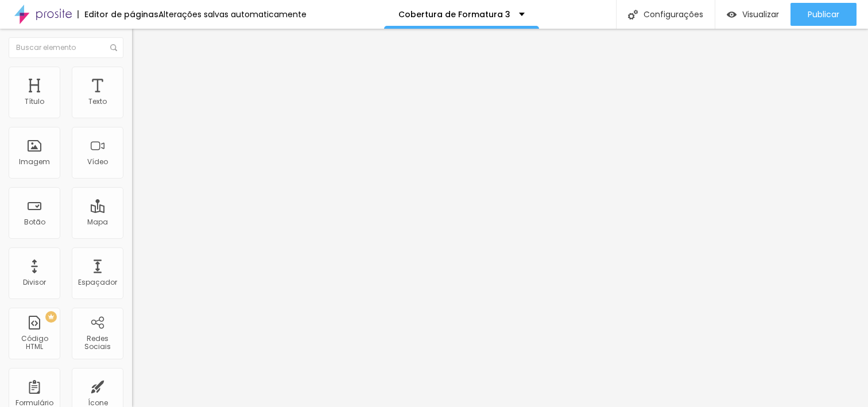  What do you see at coordinates (823, 14) in the screenshot?
I see `span: Publicar` at bounding box center [823, 14].